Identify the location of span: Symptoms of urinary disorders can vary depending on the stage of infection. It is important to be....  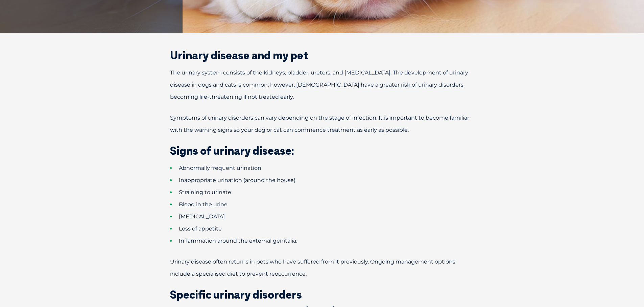
(319, 124).